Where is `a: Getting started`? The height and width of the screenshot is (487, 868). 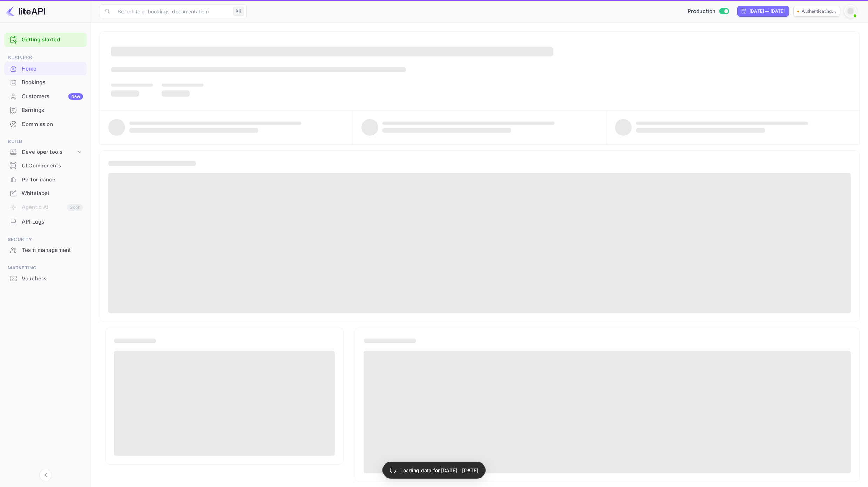 a: Getting started is located at coordinates (52, 40).